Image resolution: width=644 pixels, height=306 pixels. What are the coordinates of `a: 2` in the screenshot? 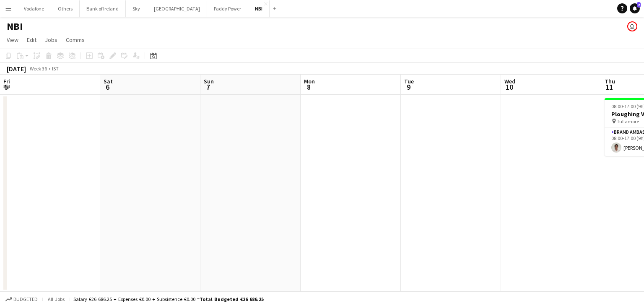 It's located at (635, 8).